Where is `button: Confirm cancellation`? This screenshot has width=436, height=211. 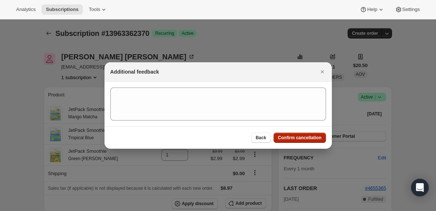 button: Confirm cancellation is located at coordinates (300, 138).